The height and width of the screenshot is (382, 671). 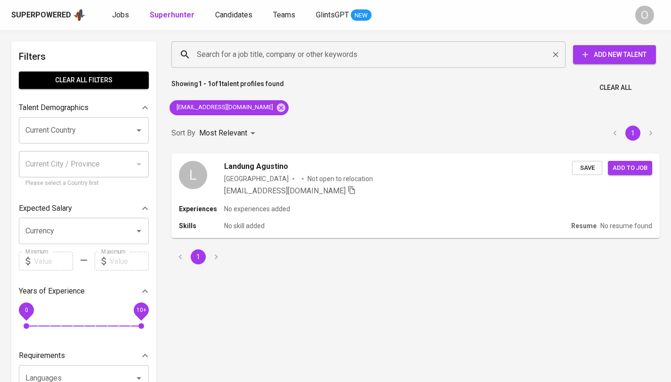 I want to click on div: Talent Demographics, so click(x=84, y=108).